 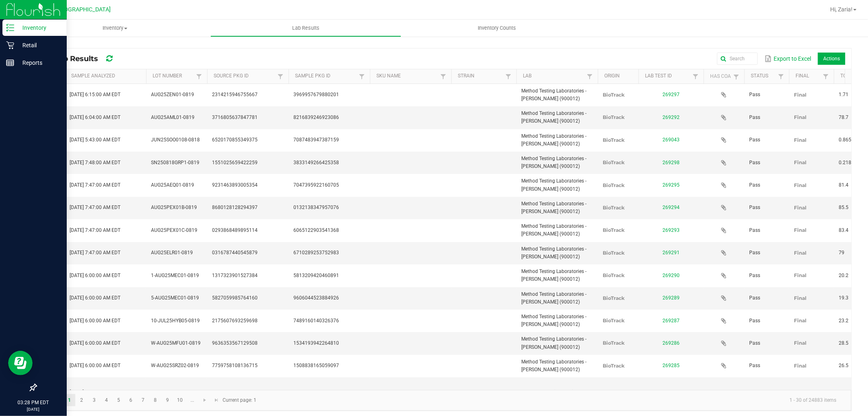 What do you see at coordinates (668, 76) in the screenshot?
I see `a: Lab Test IDSortable` at bounding box center [668, 76].